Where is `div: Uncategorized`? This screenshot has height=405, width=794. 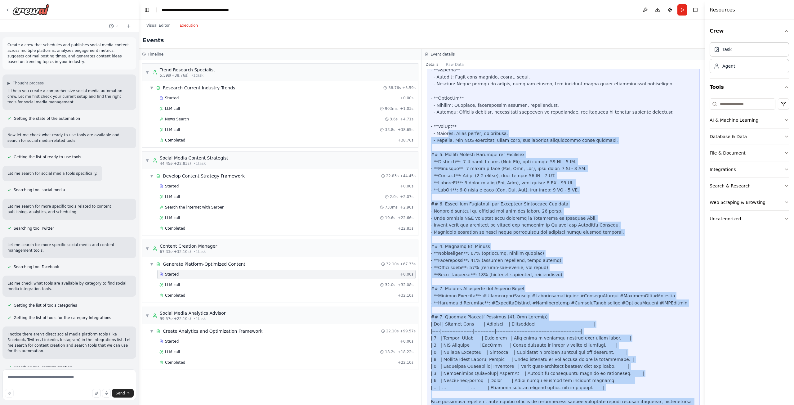
div: Uncategorized is located at coordinates (725, 219).